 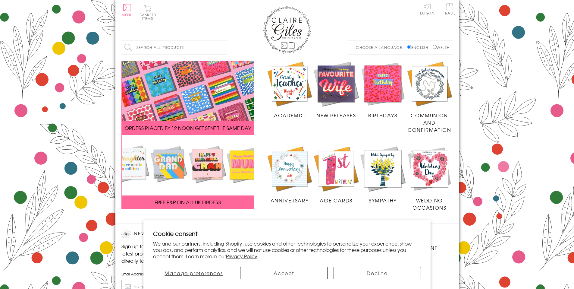 I want to click on p: We and our partners, including Shopify, use cookies and other technologies to personalize your ex..., so click(x=287, y=250).